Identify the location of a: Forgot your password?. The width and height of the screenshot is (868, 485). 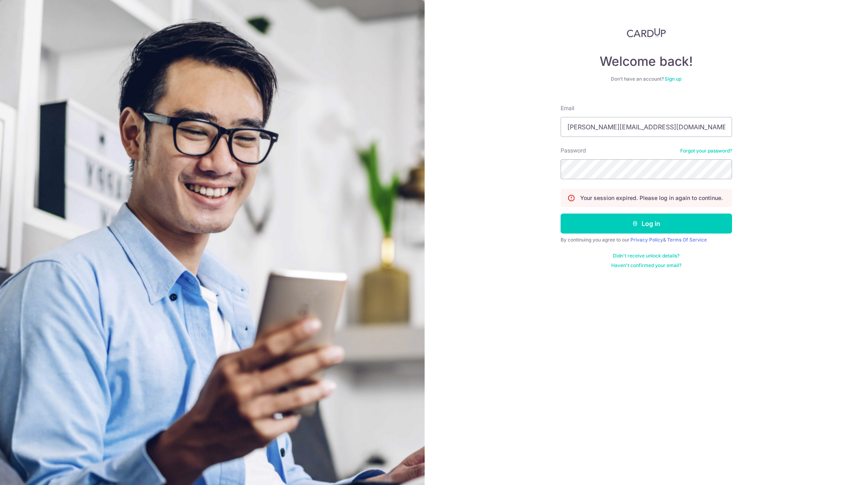
(706, 151).